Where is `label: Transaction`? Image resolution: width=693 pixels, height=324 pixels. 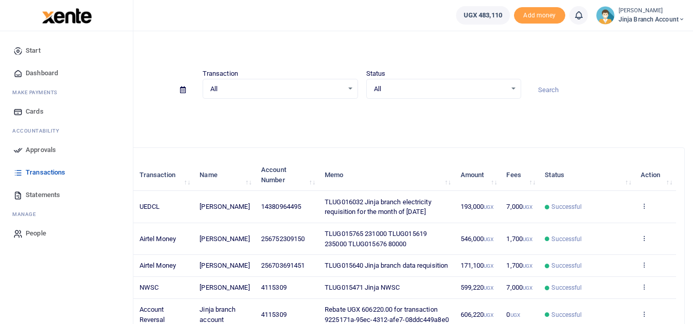
label: Transaction is located at coordinates (220, 74).